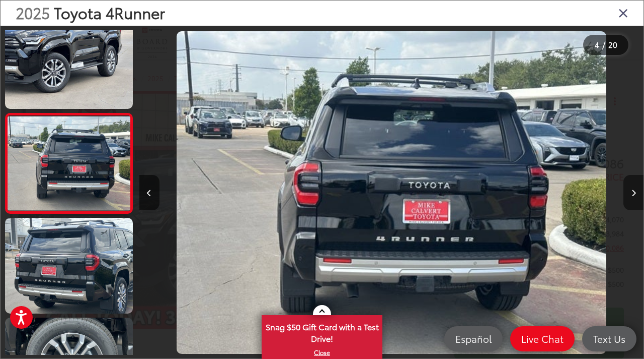  What do you see at coordinates (613, 45) in the screenshot?
I see `span: 20` at bounding box center [613, 45].